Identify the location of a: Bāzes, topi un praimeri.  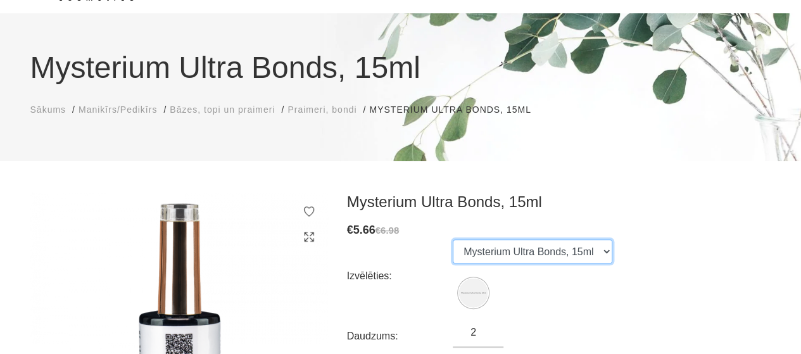
(222, 110).